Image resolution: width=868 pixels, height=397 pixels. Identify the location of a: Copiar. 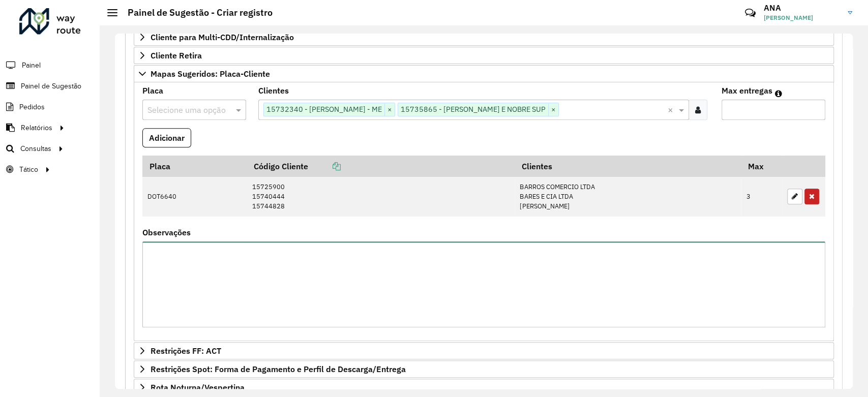
(324, 166).